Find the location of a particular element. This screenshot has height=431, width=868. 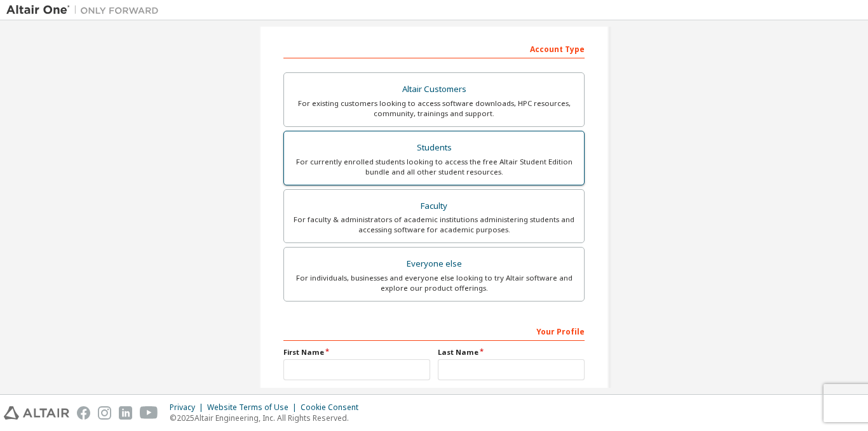

div: Account Type is located at coordinates (434, 48).